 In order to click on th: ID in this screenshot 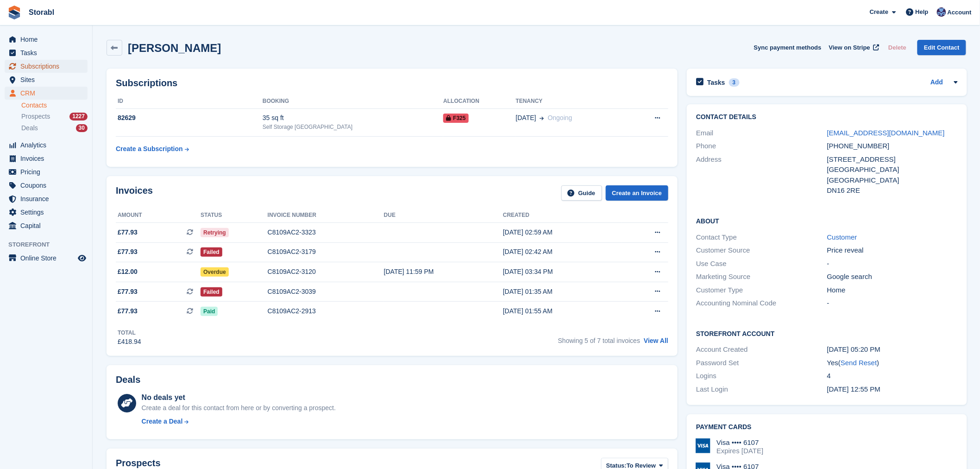, I will do `click(189, 102)`.